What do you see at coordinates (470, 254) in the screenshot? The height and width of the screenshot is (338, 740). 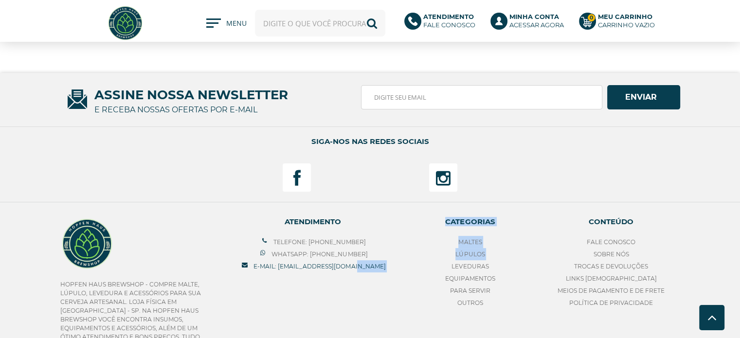 I see `a: Lúpulos` at bounding box center [470, 254].